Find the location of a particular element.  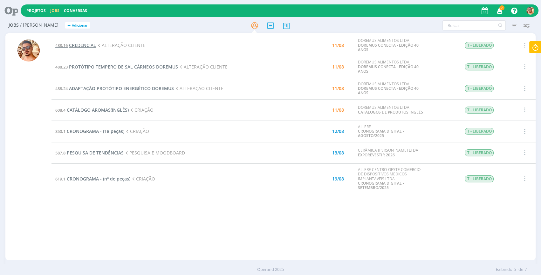

a: CRONOGRAMA DIGITAL - AGOSTO/2025 is located at coordinates (380, 133).